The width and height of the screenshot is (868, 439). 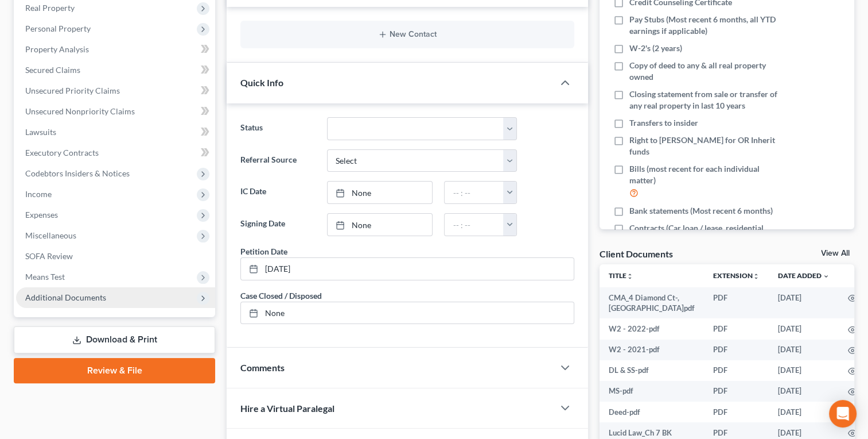 I want to click on span: Real Property, so click(x=50, y=8).